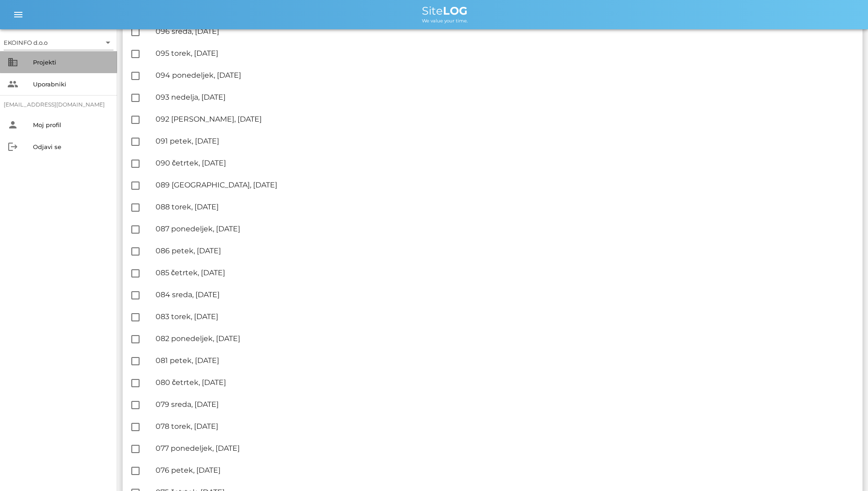  Describe the element at coordinates (445, 21) in the screenshot. I see `span: We value your time.` at that location.